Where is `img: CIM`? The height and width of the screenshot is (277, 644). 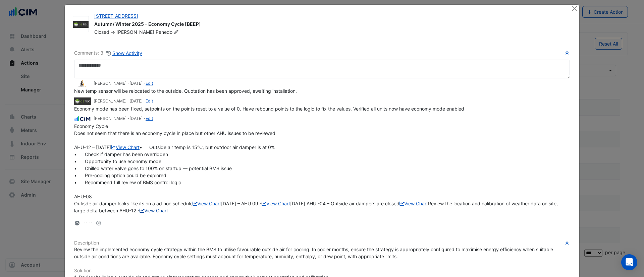 img: CIM is located at coordinates (83, 119).